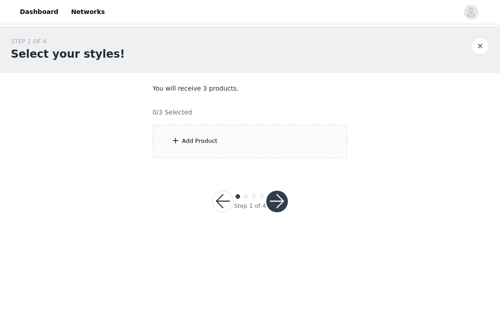 Image resolution: width=500 pixels, height=320 pixels. I want to click on div: avatar, so click(470, 12).